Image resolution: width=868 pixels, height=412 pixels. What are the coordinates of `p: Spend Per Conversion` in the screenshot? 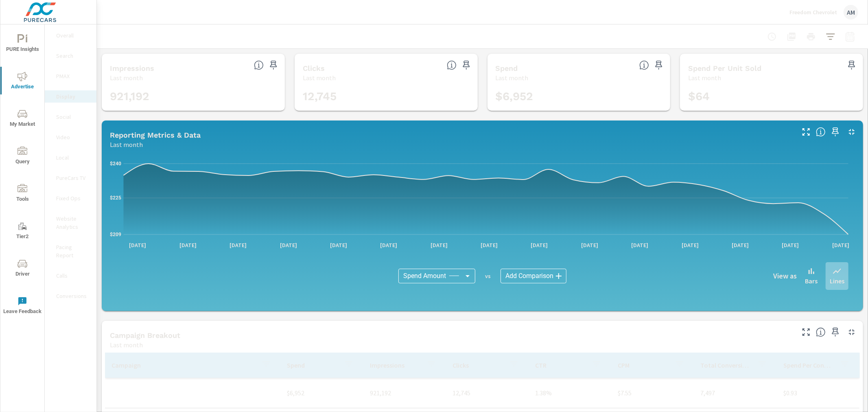 It's located at (808, 365).